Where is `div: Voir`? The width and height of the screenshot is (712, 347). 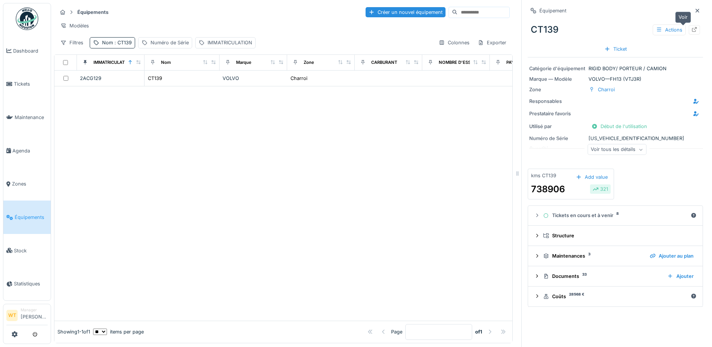 div: Voir is located at coordinates (683, 17).